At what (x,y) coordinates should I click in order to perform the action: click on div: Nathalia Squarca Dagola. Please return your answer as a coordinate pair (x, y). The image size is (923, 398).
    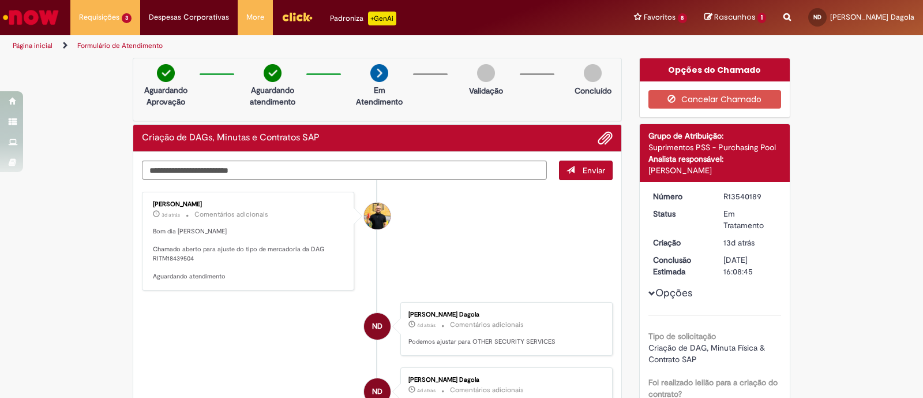
    Looking at the image, I should click on (377, 326).